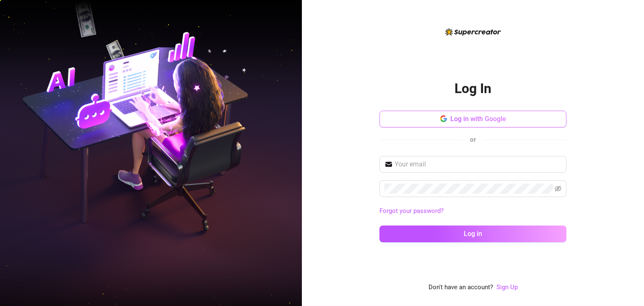 This screenshot has height=306, width=644. What do you see at coordinates (461, 287) in the screenshot?
I see `span: Don't have an account?` at bounding box center [461, 287].